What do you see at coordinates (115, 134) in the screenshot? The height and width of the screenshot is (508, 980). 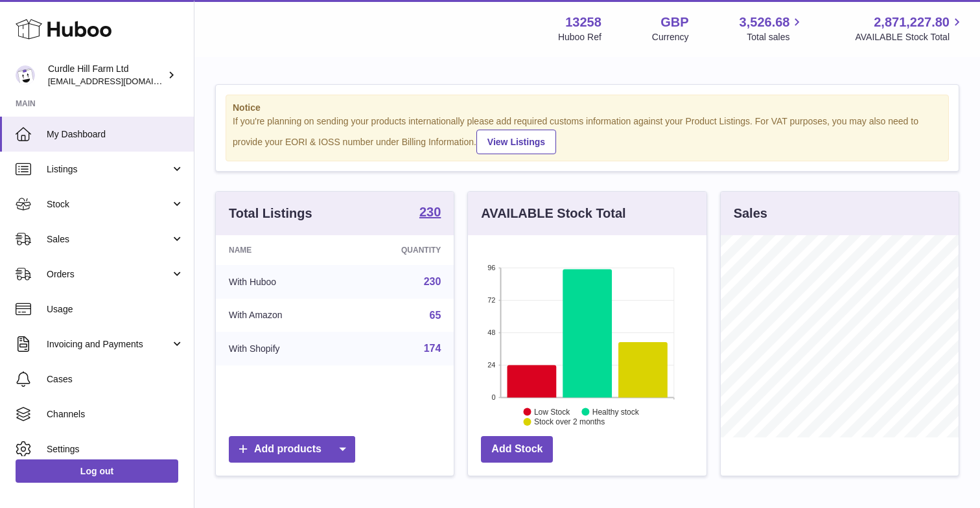 I see `span: My Dashboard` at bounding box center [115, 134].